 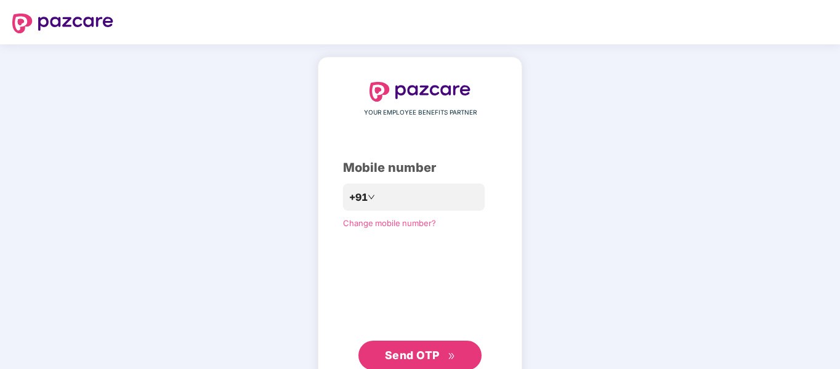 What do you see at coordinates (451, 356) in the screenshot?
I see `span: double-right` at bounding box center [451, 356].